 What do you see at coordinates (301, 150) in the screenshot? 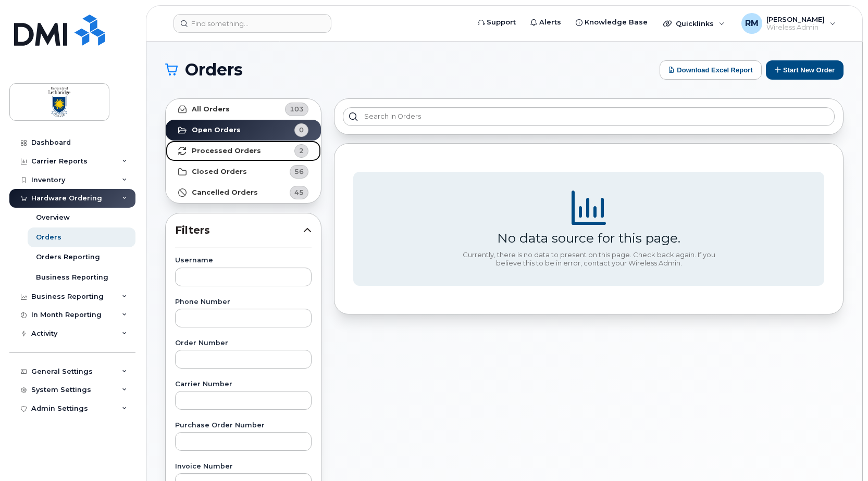
I see `span: 2` at bounding box center [301, 150].